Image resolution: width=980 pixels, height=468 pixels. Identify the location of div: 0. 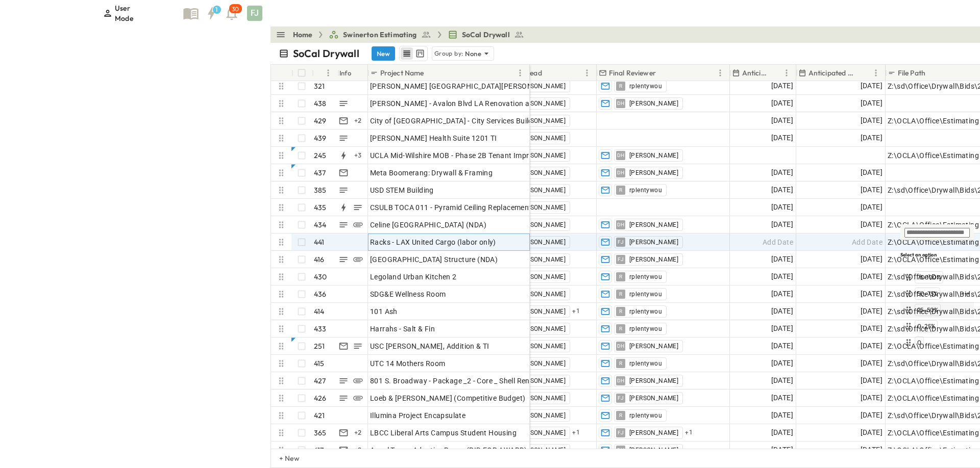
(938, 343).